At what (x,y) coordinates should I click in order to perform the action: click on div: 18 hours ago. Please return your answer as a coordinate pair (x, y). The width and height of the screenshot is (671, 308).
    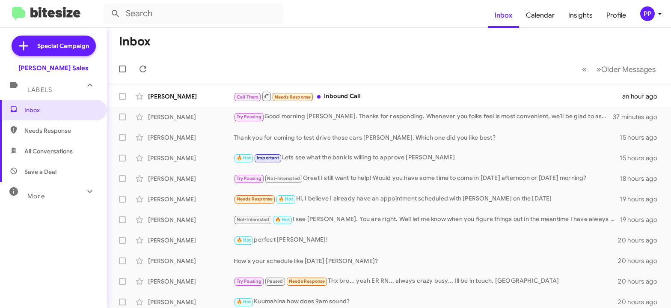
    Looking at the image, I should click on (642, 178).